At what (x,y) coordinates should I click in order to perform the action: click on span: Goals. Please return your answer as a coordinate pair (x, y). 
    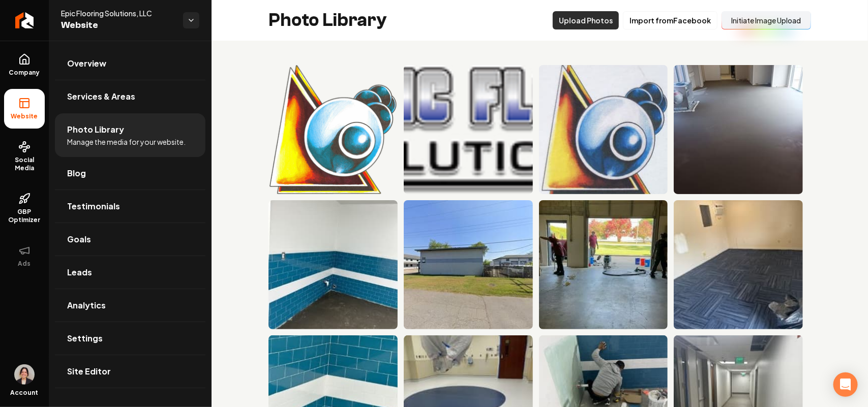
    Looking at the image, I should click on (79, 239).